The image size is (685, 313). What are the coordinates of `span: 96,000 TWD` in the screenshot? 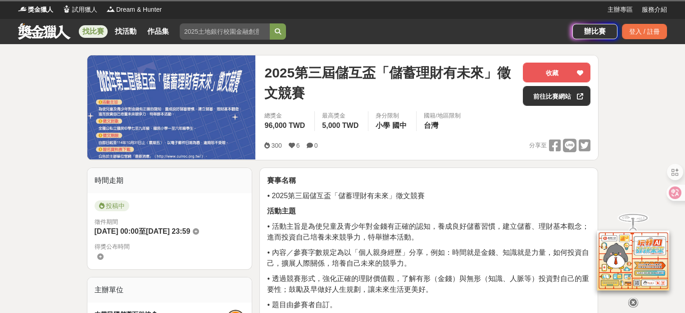 It's located at (285, 125).